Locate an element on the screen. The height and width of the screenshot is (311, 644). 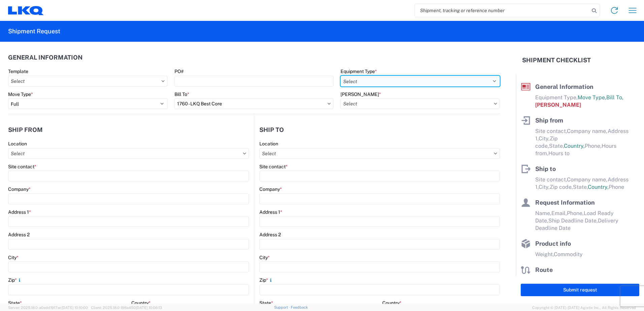
label: Equipment Type is located at coordinates (359, 71).